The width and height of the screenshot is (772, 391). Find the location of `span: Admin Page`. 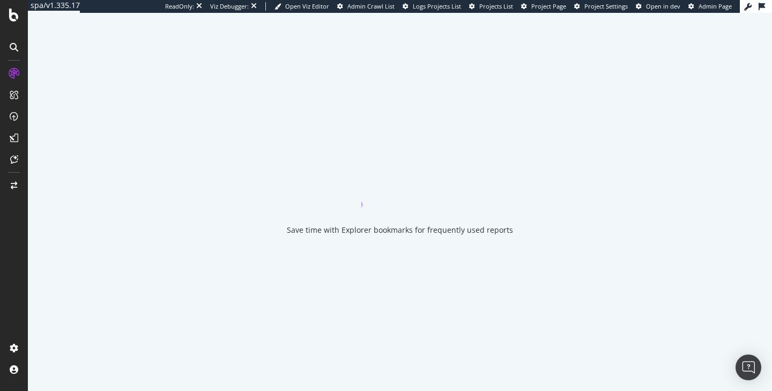

span: Admin Page is located at coordinates (715, 6).